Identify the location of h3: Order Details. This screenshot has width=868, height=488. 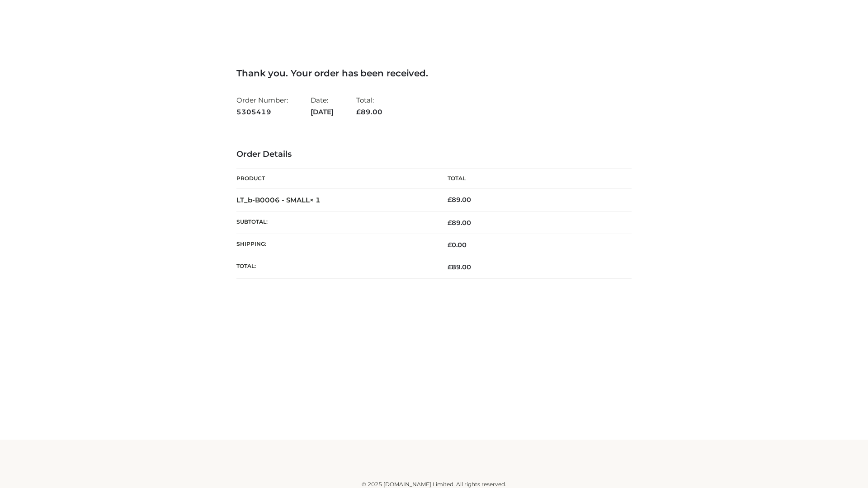
(434, 154).